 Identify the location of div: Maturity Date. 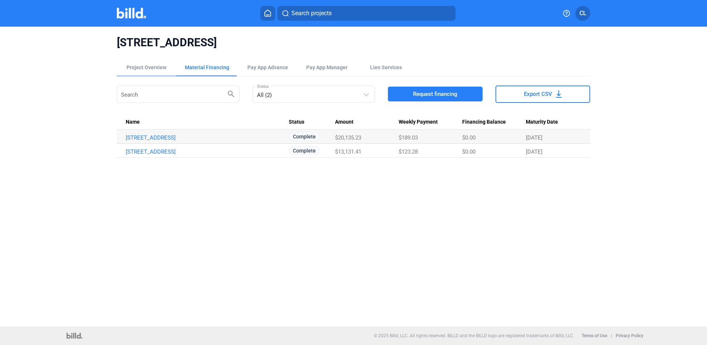
(554, 122).